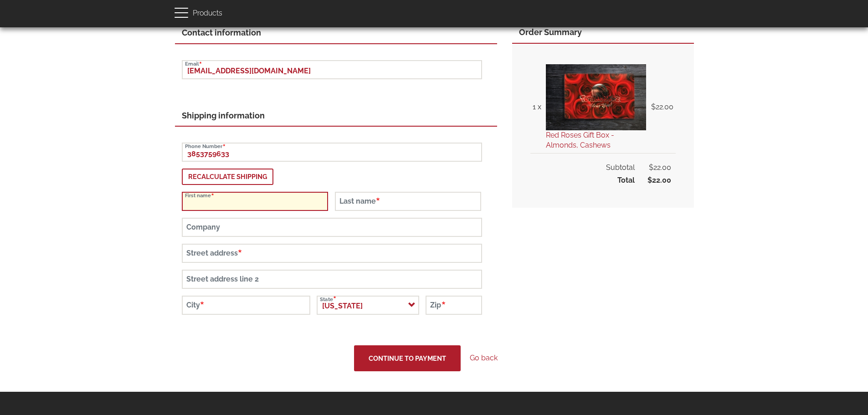 The image size is (868, 415). What do you see at coordinates (407, 358) in the screenshot?
I see `span: Continue to Payment` at bounding box center [407, 358].